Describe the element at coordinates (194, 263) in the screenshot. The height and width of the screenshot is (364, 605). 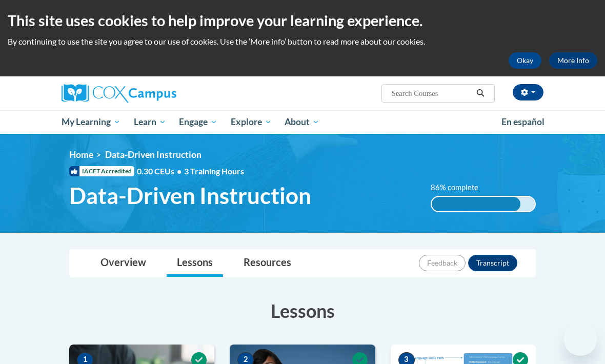
I see `a: Lessons` at that location.